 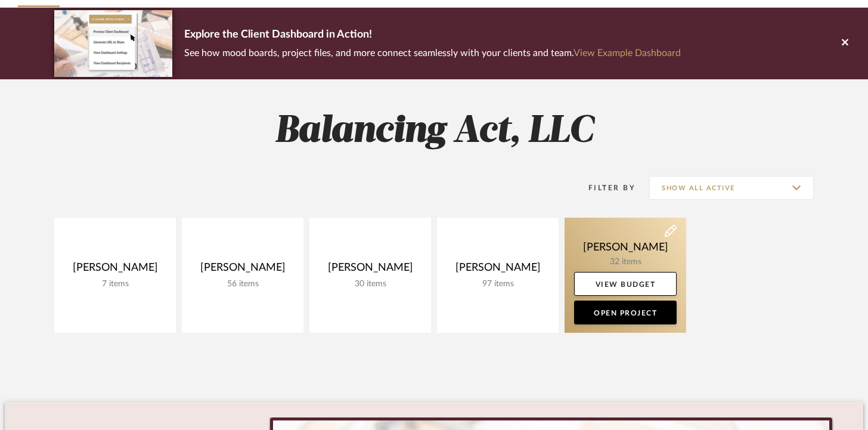 I want to click on a: Open Project, so click(x=626, y=312).